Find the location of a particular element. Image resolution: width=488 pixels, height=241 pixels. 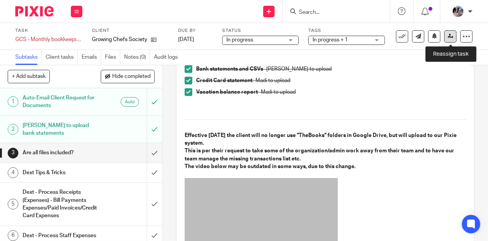

img: Screen%20Shot%202020-06-25%20at%209.49.30%20AM.png is located at coordinates (458, 11).